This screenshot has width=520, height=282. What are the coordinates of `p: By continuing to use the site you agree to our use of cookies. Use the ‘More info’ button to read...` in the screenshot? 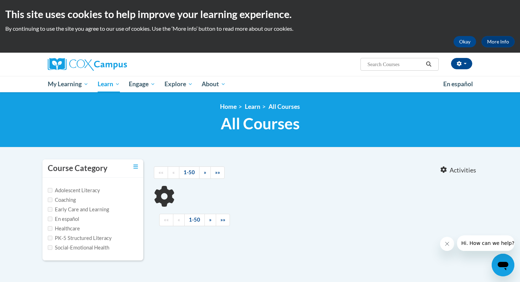 It's located at (260, 29).